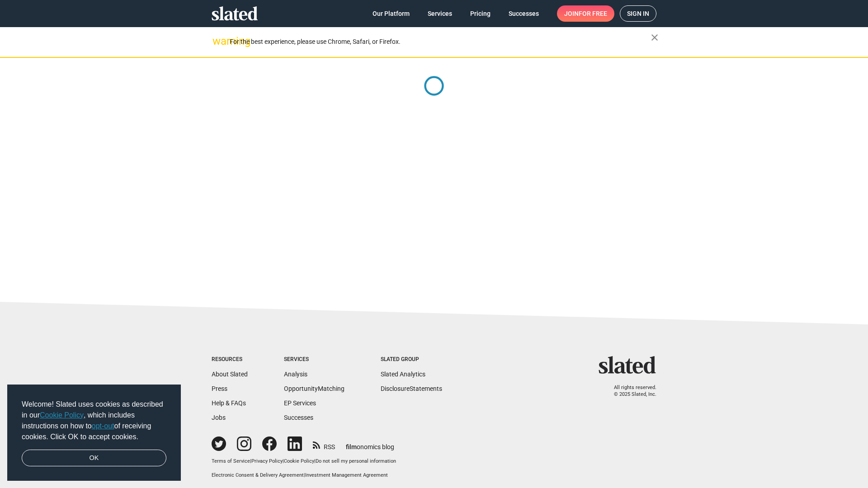  I want to click on a: Joinfor free, so click(585, 14).